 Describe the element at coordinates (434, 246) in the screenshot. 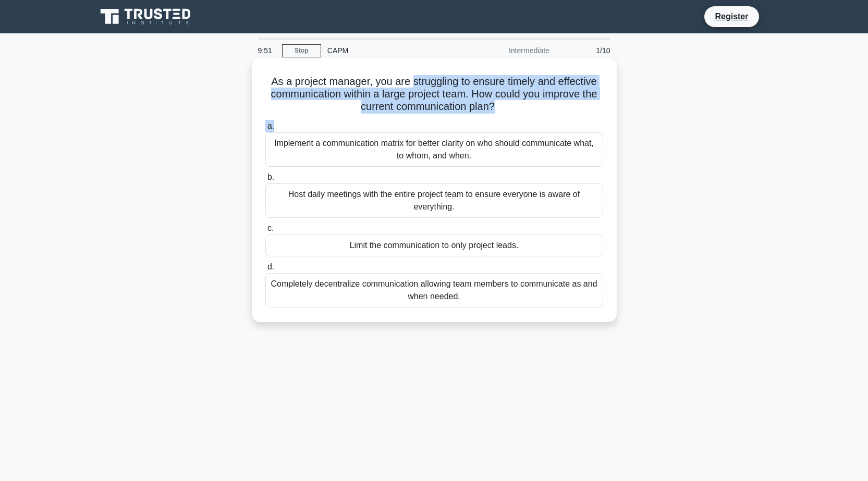

I see `div: Limit the communication to only project leads.` at that location.